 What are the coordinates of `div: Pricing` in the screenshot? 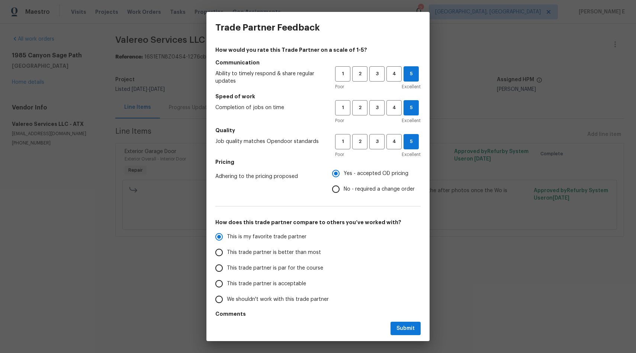 It's located at (377, 181).